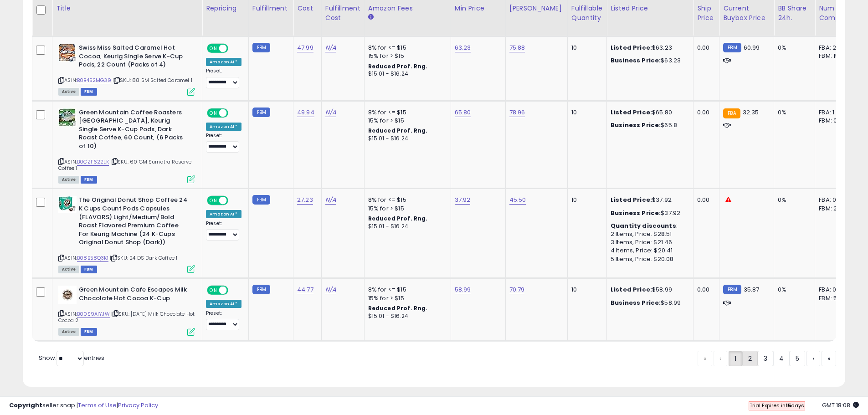  What do you see at coordinates (648, 303) in the screenshot?
I see `div: $58.99` at bounding box center [648, 303].